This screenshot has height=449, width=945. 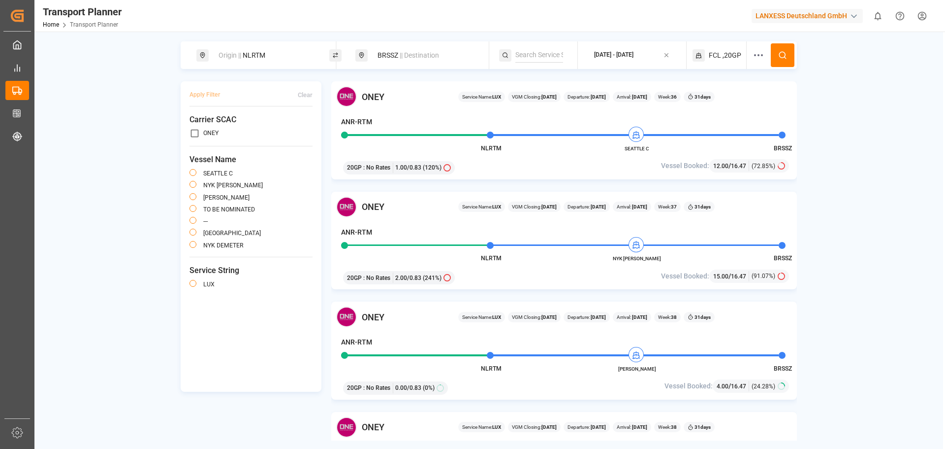 What do you see at coordinates (807, 16) in the screenshot?
I see `div: LANXESS Deutschland GmbH` at bounding box center [807, 16].